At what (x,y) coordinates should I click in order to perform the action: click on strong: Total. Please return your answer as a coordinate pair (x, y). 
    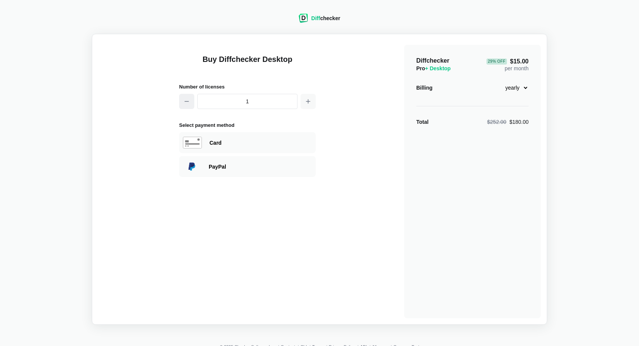
    Looking at the image, I should click on (422, 122).